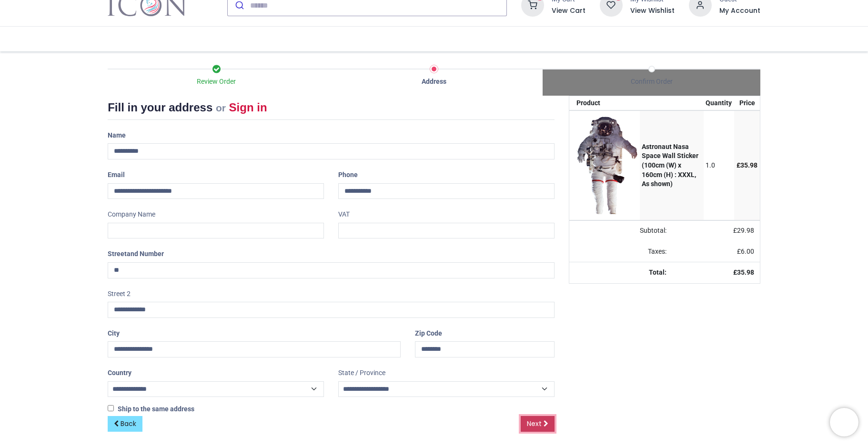 The width and height of the screenshot is (868, 446). I want to click on td: Taxes:, so click(621, 252).